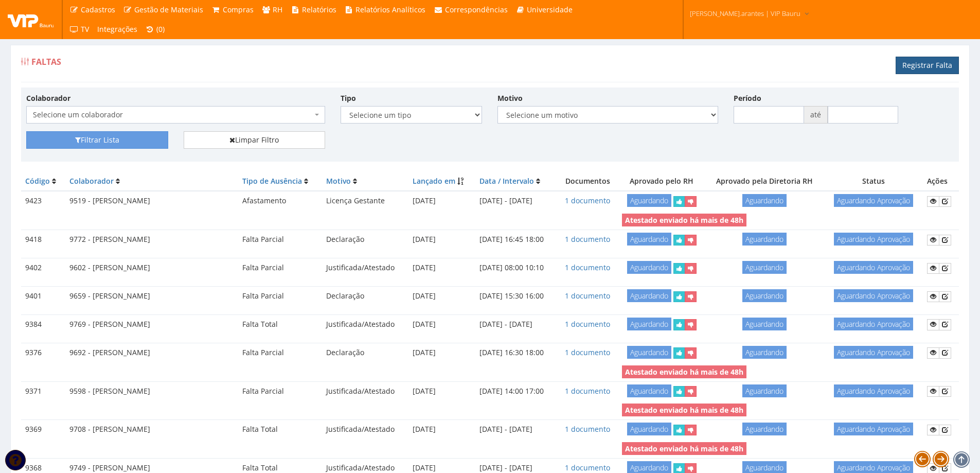  I want to click on th: Documentos, so click(588, 181).